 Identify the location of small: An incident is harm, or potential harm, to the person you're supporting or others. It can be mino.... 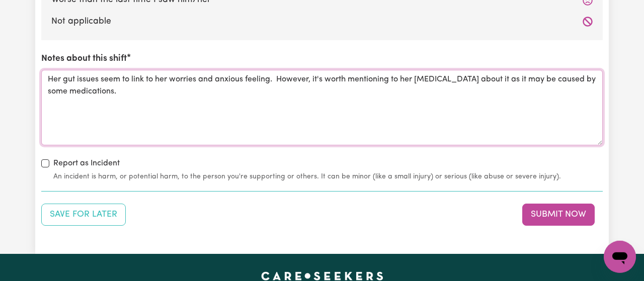
(328, 176).